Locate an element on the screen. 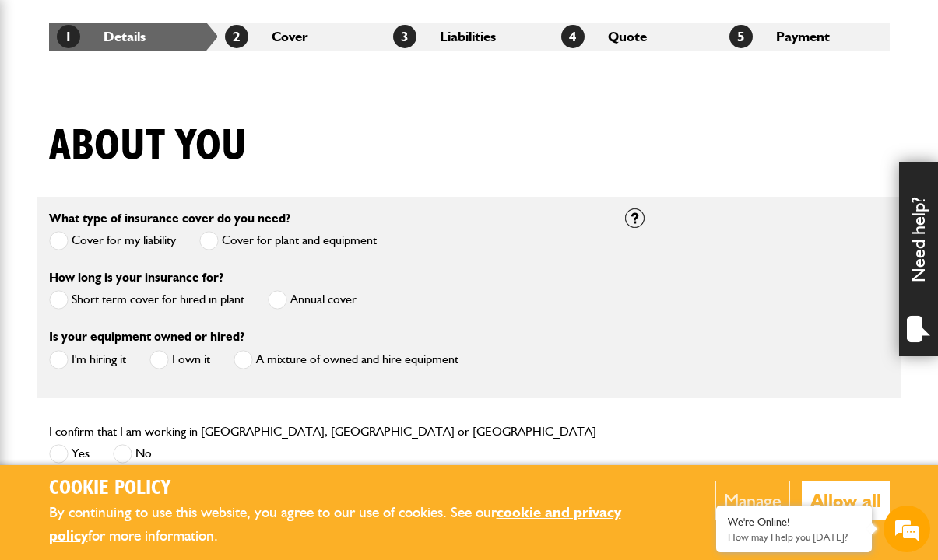 This screenshot has width=938, height=560. span: 1 is located at coordinates (68, 36).